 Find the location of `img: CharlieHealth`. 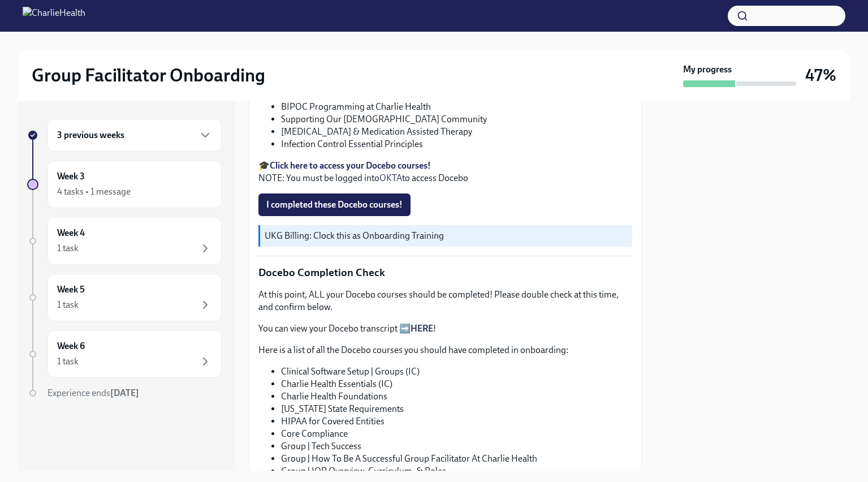

img: CharlieHealth is located at coordinates (54, 16).